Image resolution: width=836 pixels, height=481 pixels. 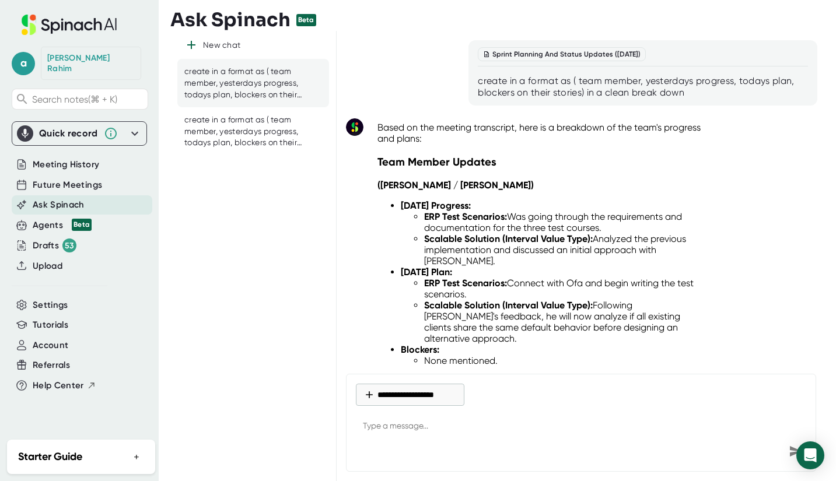 I want to click on div: Agents, so click(x=62, y=225).